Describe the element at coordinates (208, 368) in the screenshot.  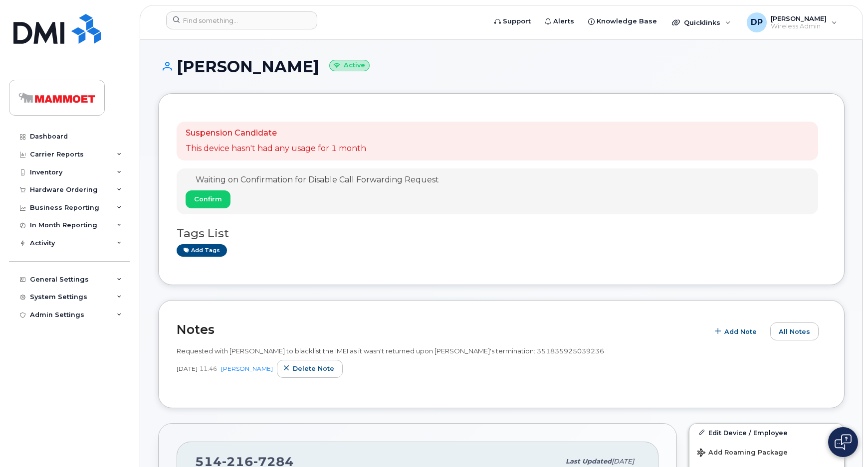
I see `span: 11:46` at that location.